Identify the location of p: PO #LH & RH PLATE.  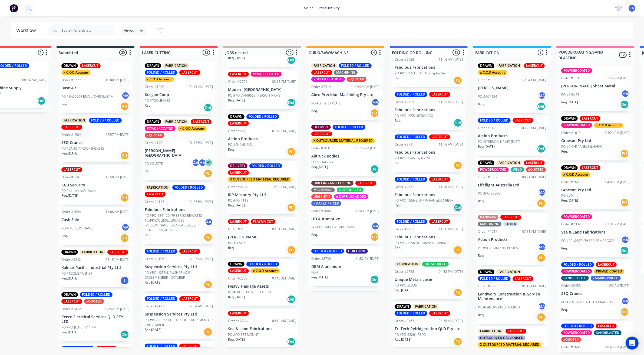
(326, 103).